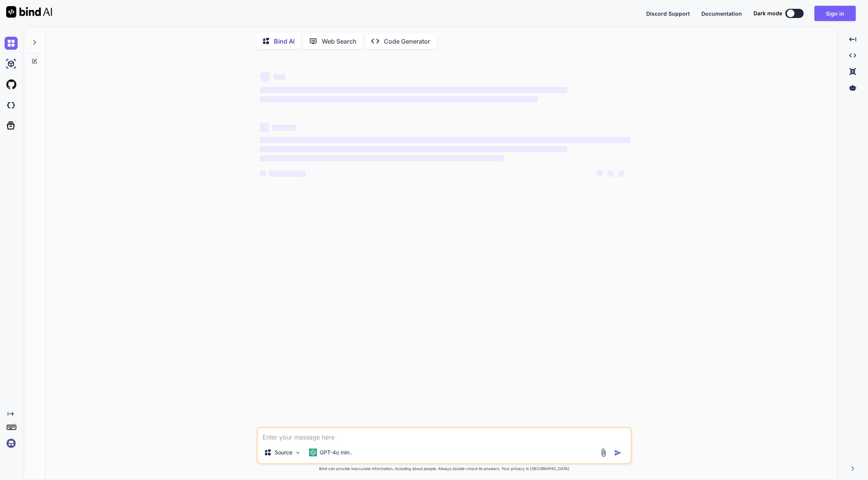 The width and height of the screenshot is (868, 480). I want to click on p: Bind AI, so click(284, 41).